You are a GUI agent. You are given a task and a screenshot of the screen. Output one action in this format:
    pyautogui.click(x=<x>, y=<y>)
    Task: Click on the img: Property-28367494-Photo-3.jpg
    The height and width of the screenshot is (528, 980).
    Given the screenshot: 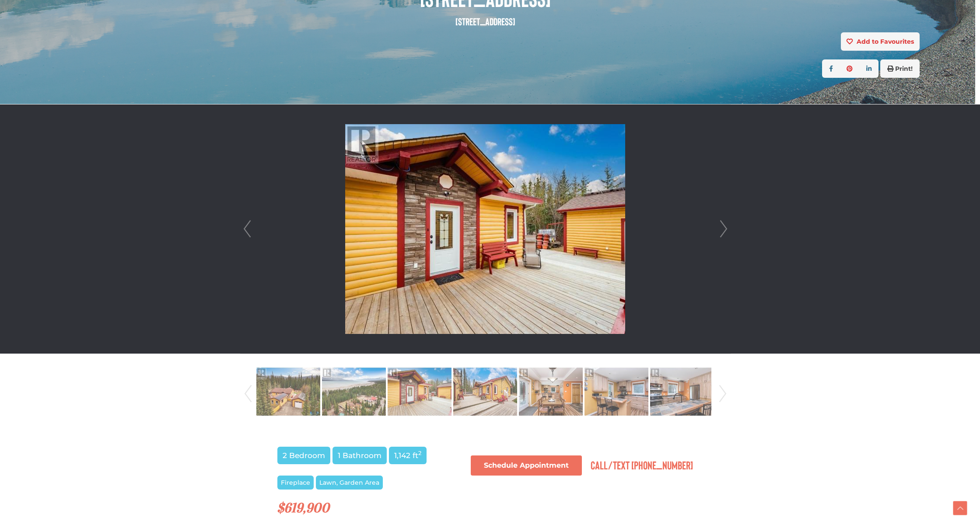 What is the action you would take?
    pyautogui.click(x=420, y=391)
    